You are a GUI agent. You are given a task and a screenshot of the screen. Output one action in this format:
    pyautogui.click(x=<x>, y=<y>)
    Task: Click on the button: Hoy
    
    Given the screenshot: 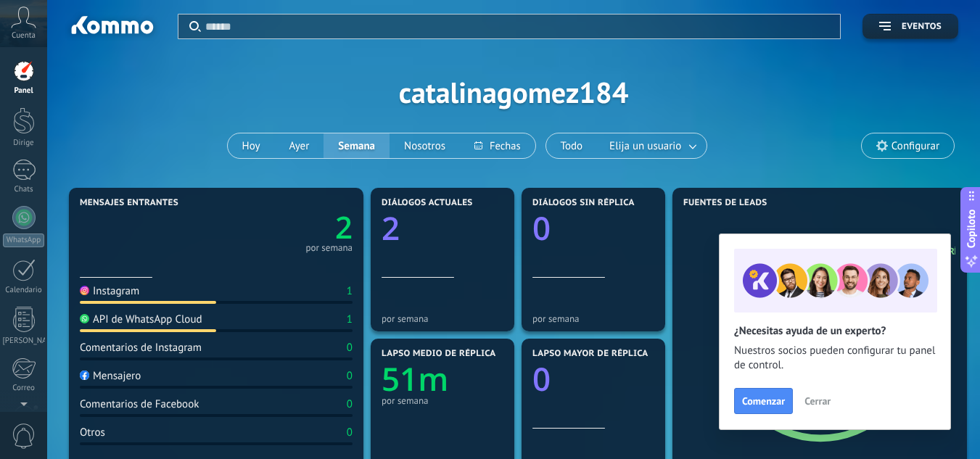 What is the action you would take?
    pyautogui.click(x=251, y=145)
    